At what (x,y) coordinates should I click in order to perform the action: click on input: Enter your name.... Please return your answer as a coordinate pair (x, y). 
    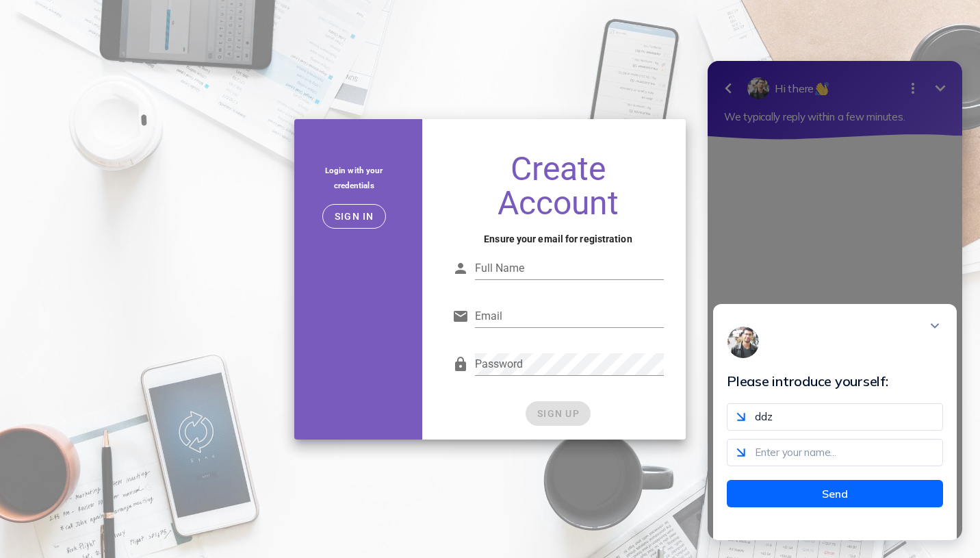
    Looking at the image, I should click on (145, 407).